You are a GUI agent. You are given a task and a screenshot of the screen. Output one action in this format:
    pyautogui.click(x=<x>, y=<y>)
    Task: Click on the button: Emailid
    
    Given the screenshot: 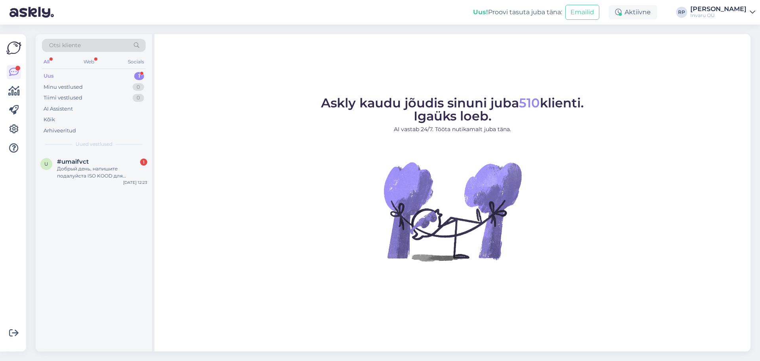 What is the action you would take?
    pyautogui.click(x=582, y=12)
    